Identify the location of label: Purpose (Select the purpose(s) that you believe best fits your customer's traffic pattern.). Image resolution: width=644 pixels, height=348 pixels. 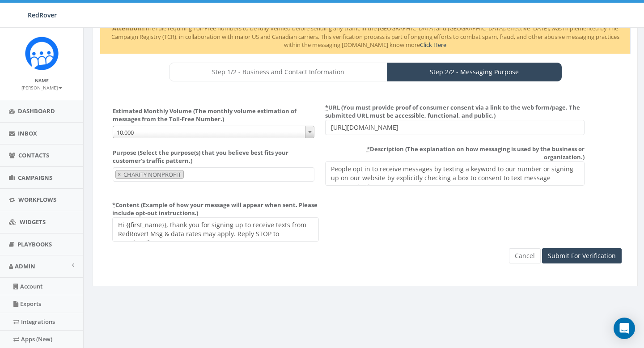
(214, 157).